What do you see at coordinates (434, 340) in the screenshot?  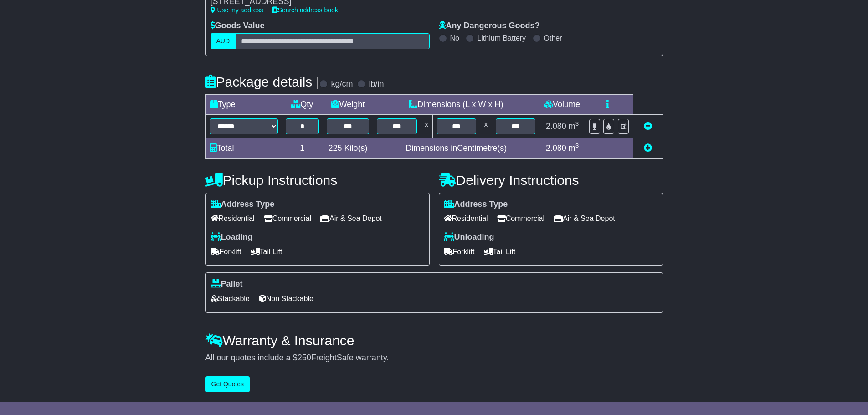 I see `h4: Warranty & Insurance` at bounding box center [434, 340].